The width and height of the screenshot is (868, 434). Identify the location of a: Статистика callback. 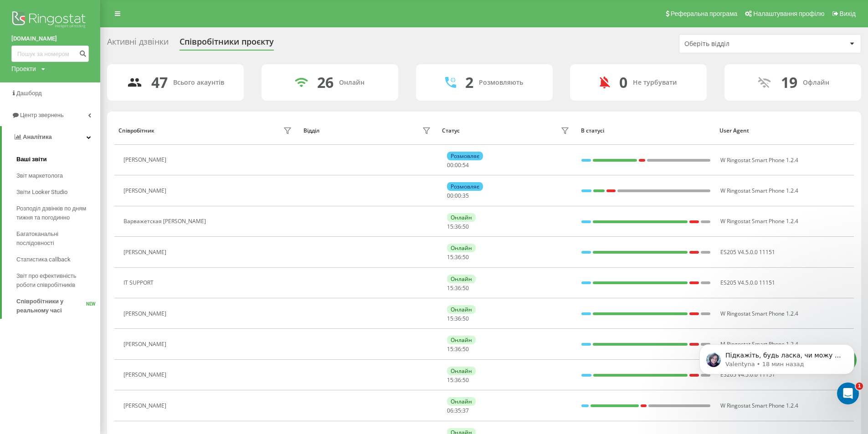
(58, 260).